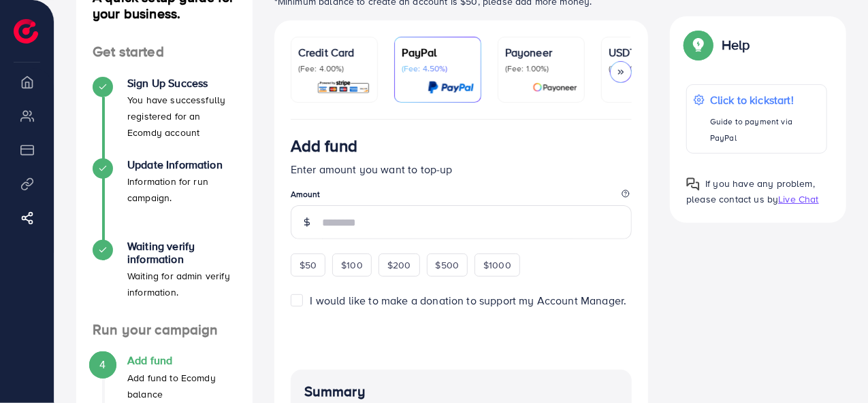 The height and width of the screenshot is (403, 868). Describe the element at coordinates (541, 52) in the screenshot. I see `p: Payoneer` at that location.